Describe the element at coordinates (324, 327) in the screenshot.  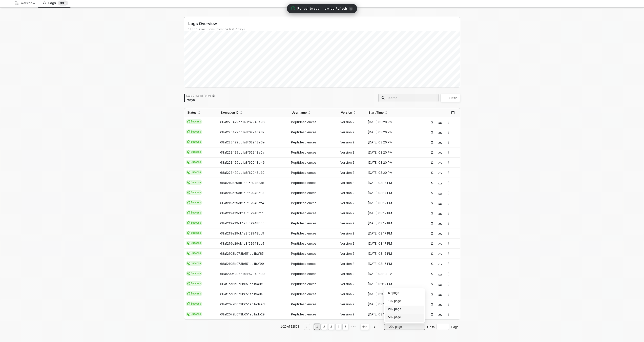
I see `a: 2` at that location.